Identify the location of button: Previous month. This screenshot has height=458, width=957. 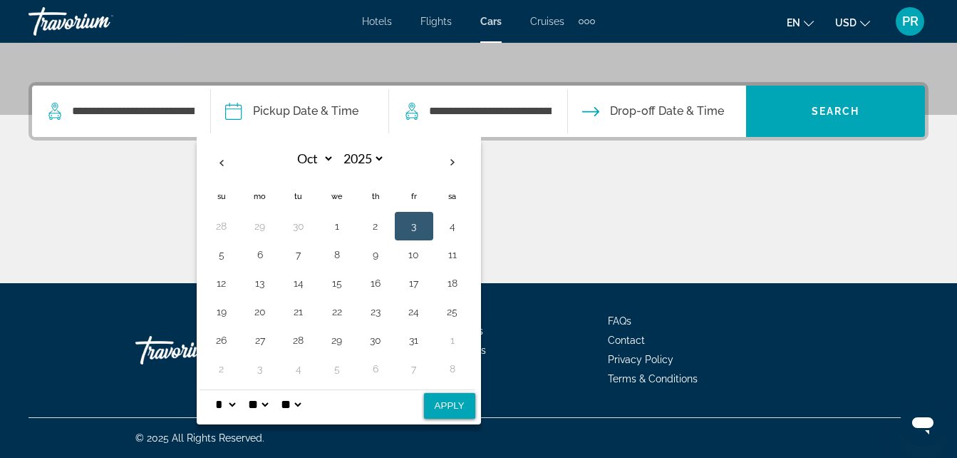
(222, 163).